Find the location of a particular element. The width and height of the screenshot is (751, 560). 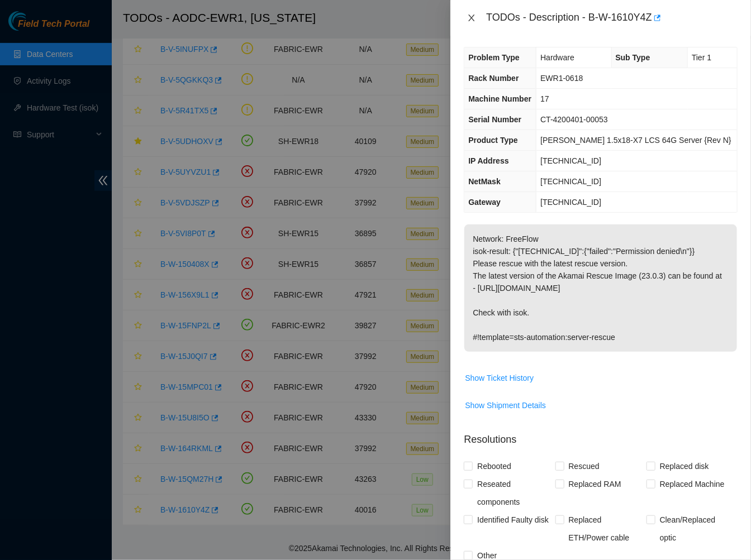

span: 17 is located at coordinates (545, 99).